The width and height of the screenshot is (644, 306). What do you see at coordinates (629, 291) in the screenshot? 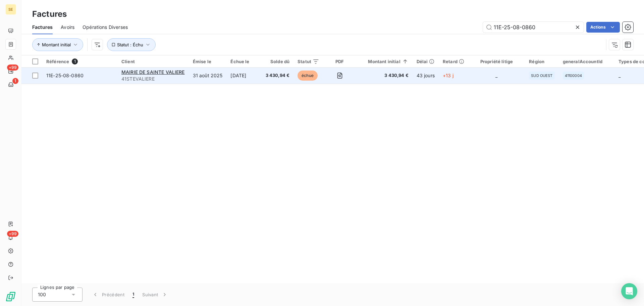
I see `div: Open Intercom Messenger` at bounding box center [629, 291].